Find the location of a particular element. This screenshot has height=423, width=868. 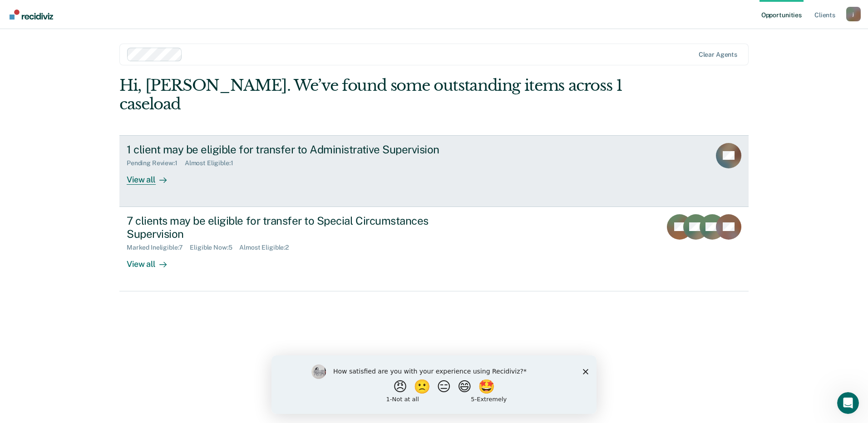

button: 5 is located at coordinates (215, 32).